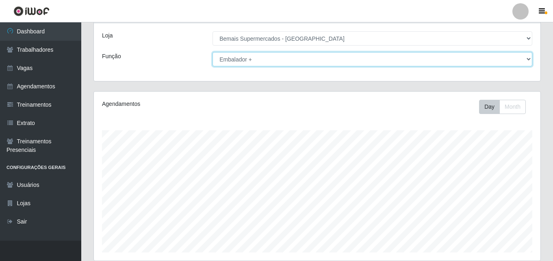 This screenshot has height=261, width=553. Describe the element at coordinates (502, 107) in the screenshot. I see `div: First group` at that location.